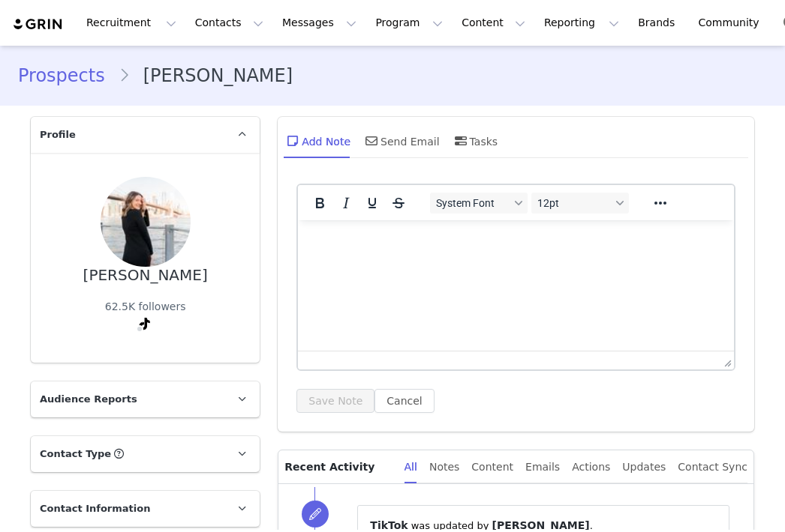  I want to click on div: Contact Sync, so click(712, 467).